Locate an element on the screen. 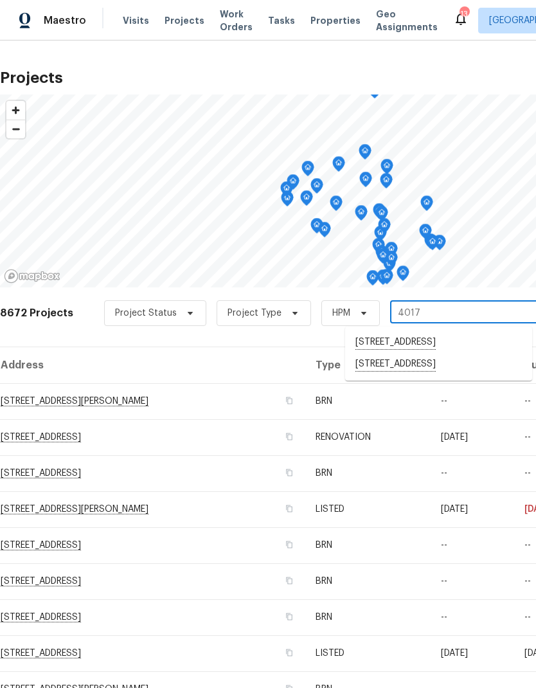 This screenshot has height=688, width=536. div: 13 is located at coordinates (464, 14).